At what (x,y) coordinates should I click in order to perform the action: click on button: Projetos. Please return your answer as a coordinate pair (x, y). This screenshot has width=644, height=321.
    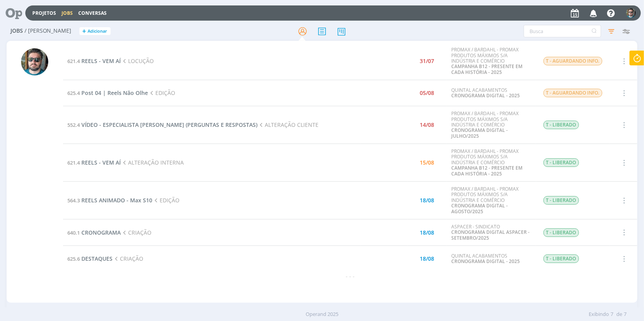
    Looking at the image, I should click on (44, 13).